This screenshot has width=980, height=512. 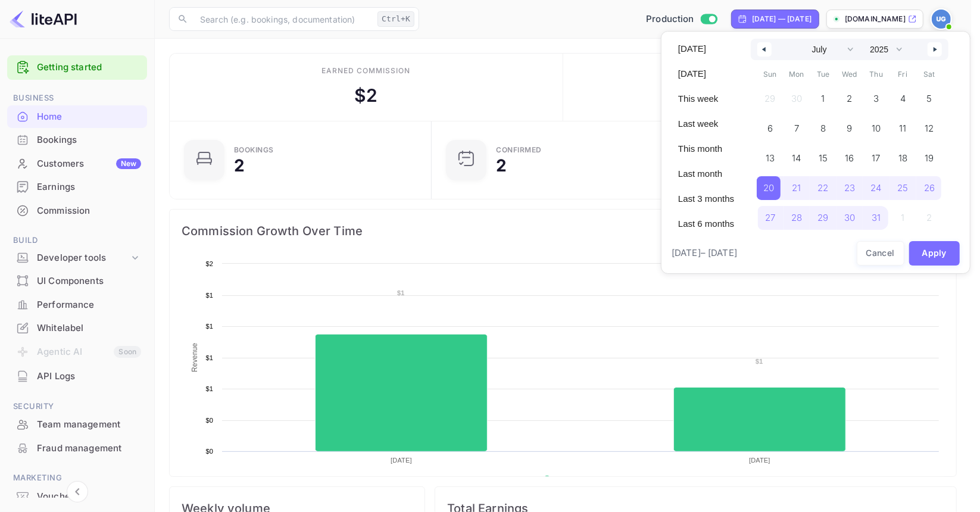 I want to click on span: 24, so click(x=876, y=189).